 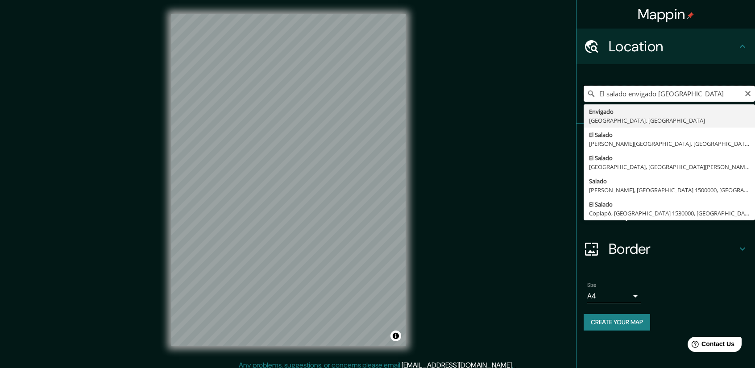 I want to click on h4: Border, so click(x=673, y=249).